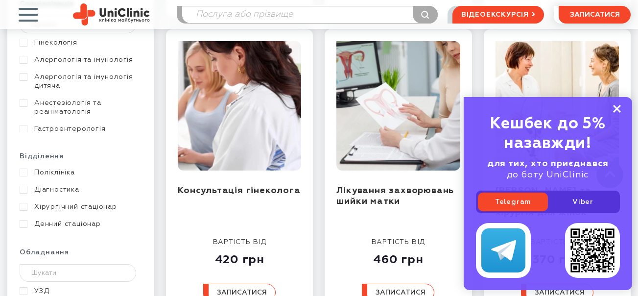 This screenshot has height=296, width=638. I want to click on img: Лікувальна та естетична інтимна хірургія для жінок, so click(557, 106).